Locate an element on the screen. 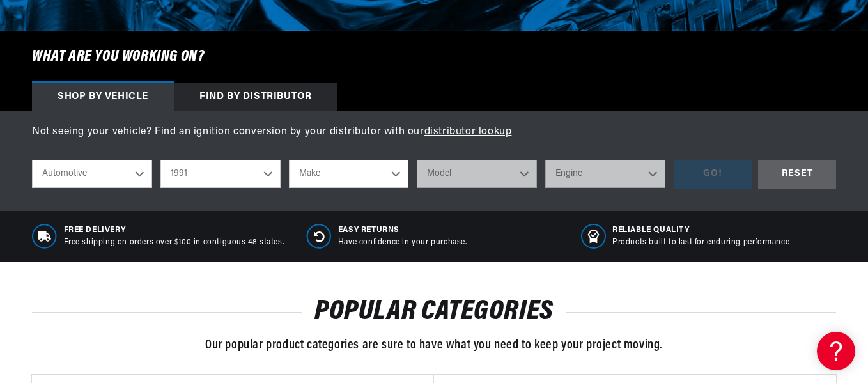 Image resolution: width=868 pixels, height=383 pixels. div: Shop by vehicle is located at coordinates (103, 97).